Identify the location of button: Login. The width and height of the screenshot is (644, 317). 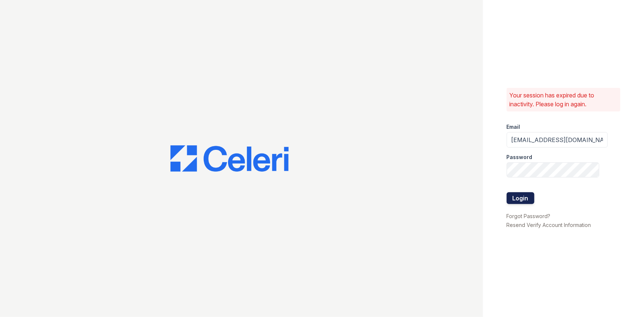
(520, 198).